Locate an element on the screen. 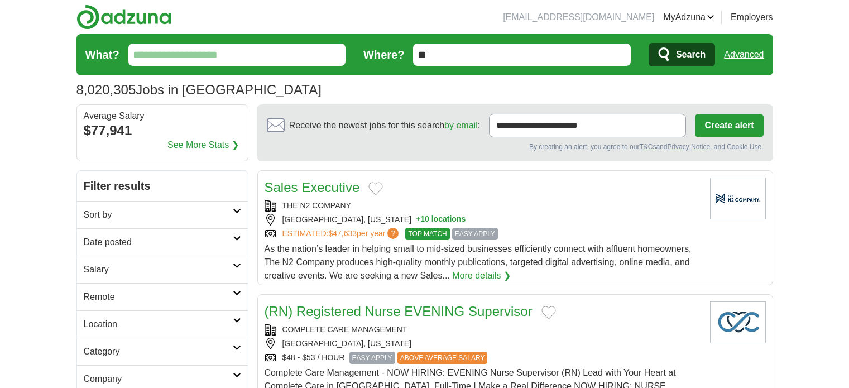 Image resolution: width=849 pixels, height=388 pixels. a: Salary is located at coordinates (162, 269).